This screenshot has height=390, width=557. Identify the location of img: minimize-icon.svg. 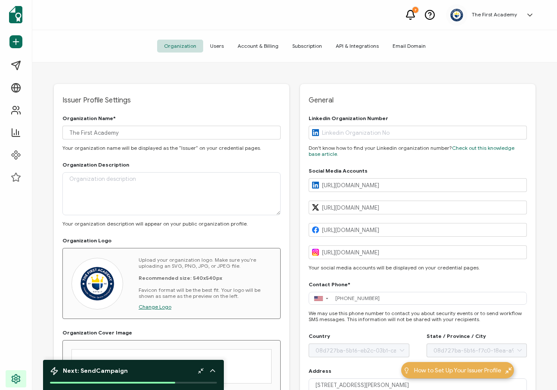
(508, 370).